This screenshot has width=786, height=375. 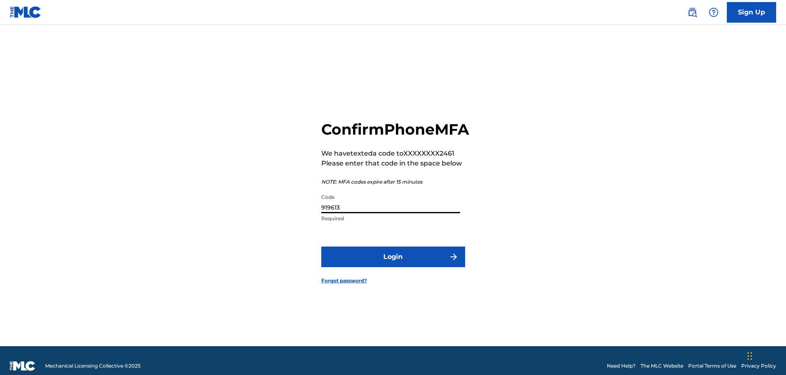 What do you see at coordinates (693, 12) in the screenshot?
I see `img: search` at bounding box center [693, 12].